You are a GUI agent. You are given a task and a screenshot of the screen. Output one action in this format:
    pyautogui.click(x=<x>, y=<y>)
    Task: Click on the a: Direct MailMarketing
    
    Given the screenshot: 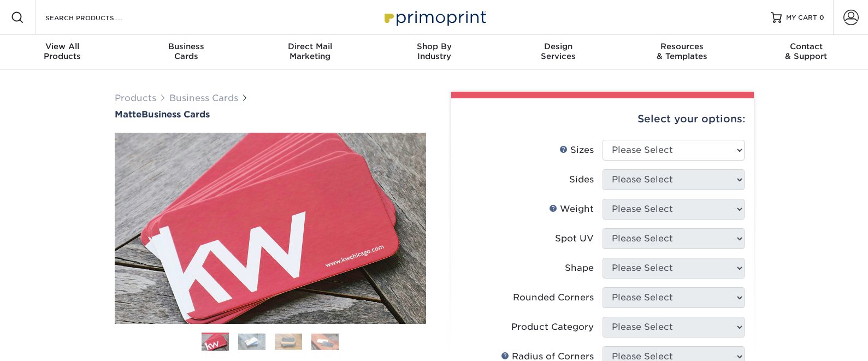 What is the action you would take?
    pyautogui.click(x=310, y=53)
    